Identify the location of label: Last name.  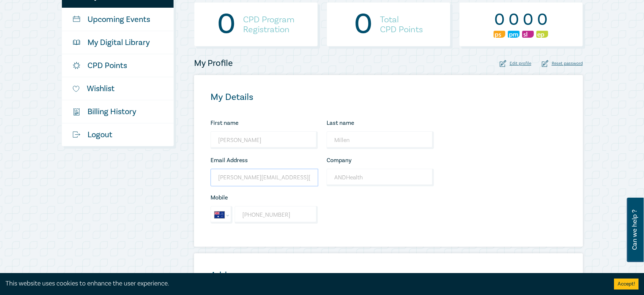
(340, 123).